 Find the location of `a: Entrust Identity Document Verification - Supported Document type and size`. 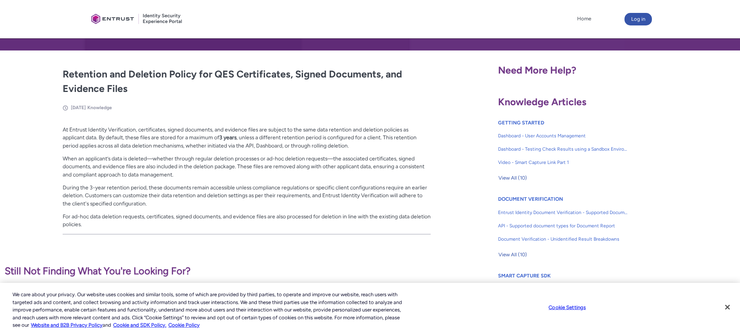

a: Entrust Identity Document Verification - Supported Document type and size is located at coordinates (563, 213).